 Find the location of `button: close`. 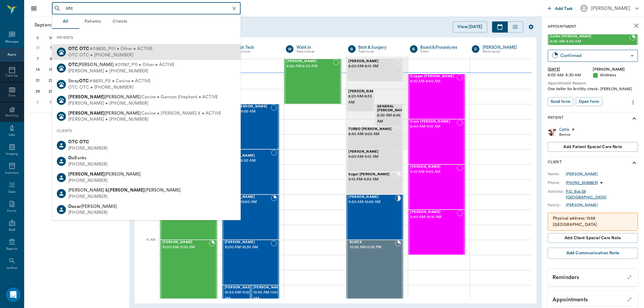

button: close is located at coordinates (637, 26).